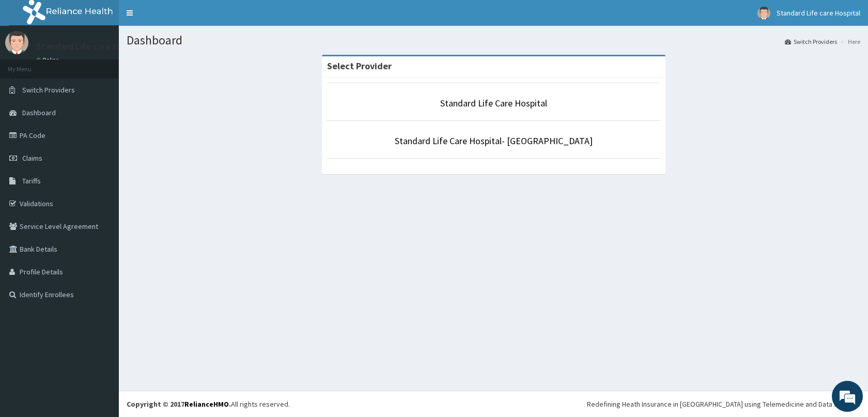  I want to click on strong: Copyright © 2017 ., so click(179, 405).